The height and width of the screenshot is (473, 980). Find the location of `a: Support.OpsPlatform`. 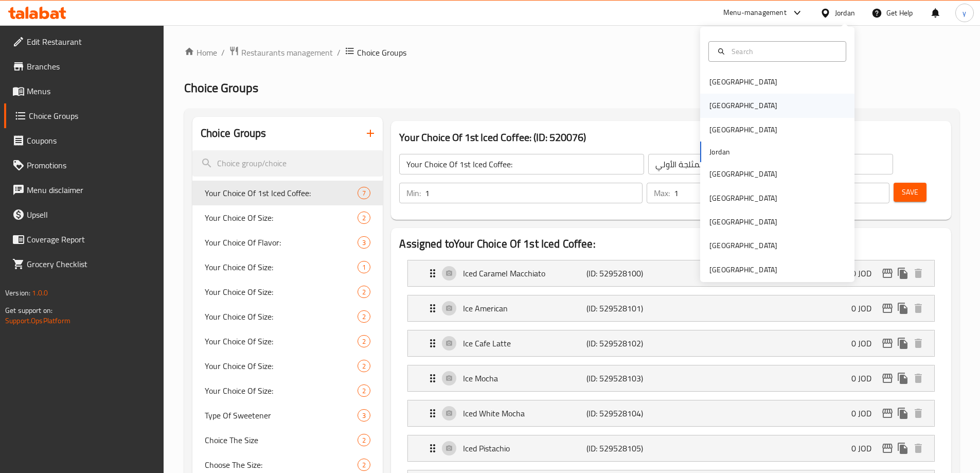

a: Support.OpsPlatform is located at coordinates (37, 321).